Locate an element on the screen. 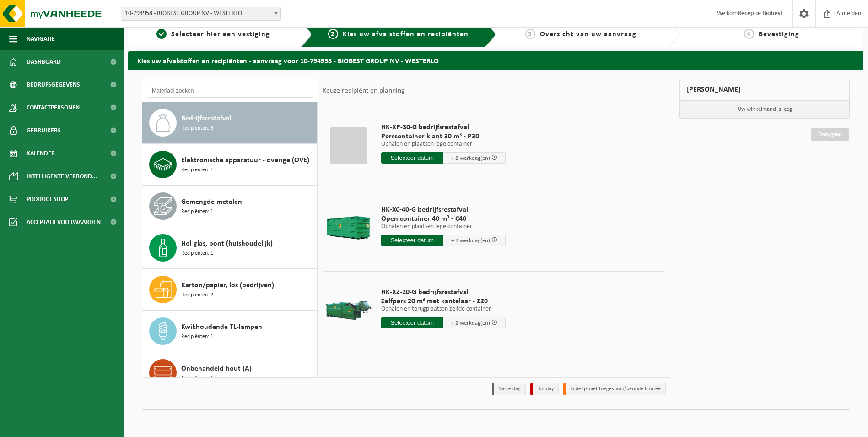 This screenshot has height=437, width=868. button: Bedrijfsrestafval Recipiënten: 3 is located at coordinates (230, 123).